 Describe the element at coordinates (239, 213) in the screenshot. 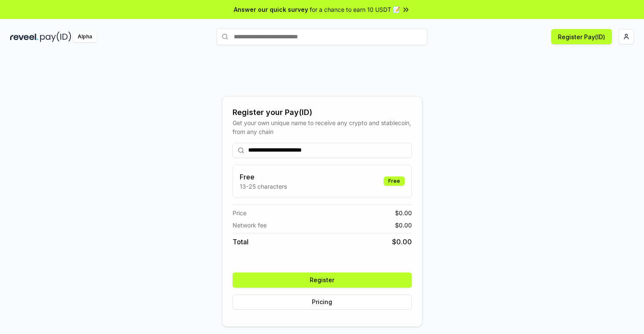

I see `span: Price` at that location.